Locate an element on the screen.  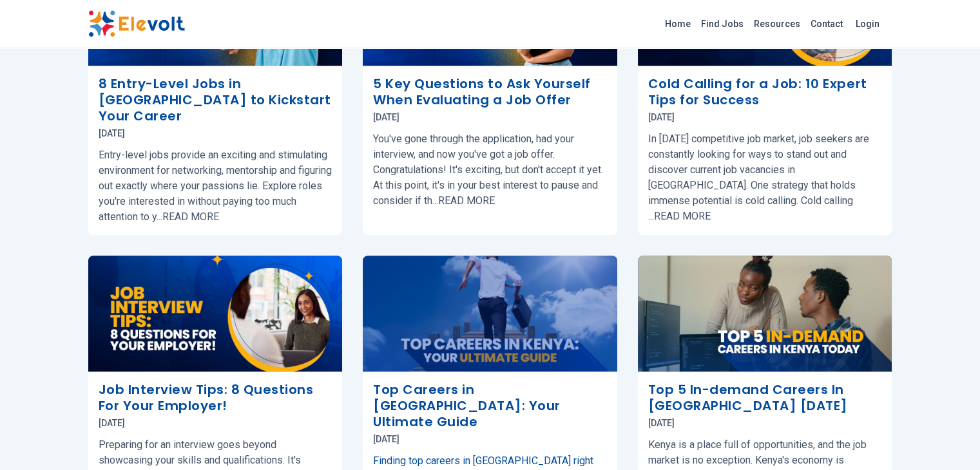
img: Job Interview Tips: 8 Questions For Your Employer! : Elevolt Blog is located at coordinates (215, 314).